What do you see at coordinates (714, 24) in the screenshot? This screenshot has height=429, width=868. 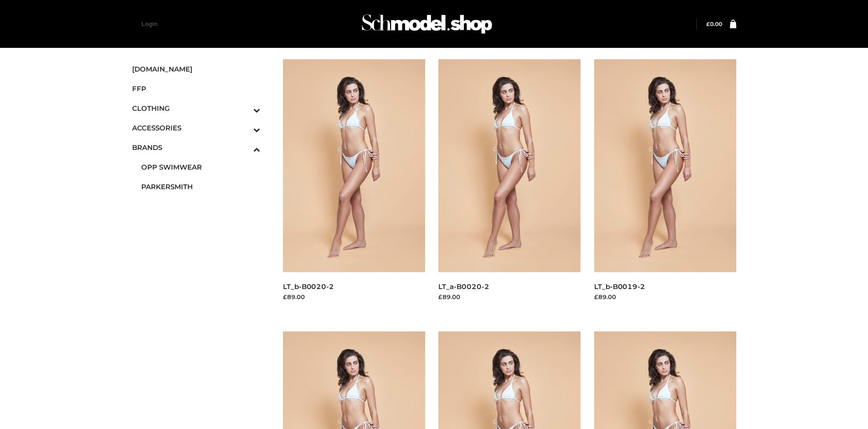 I see `bdi: 0.00` at bounding box center [714, 24].